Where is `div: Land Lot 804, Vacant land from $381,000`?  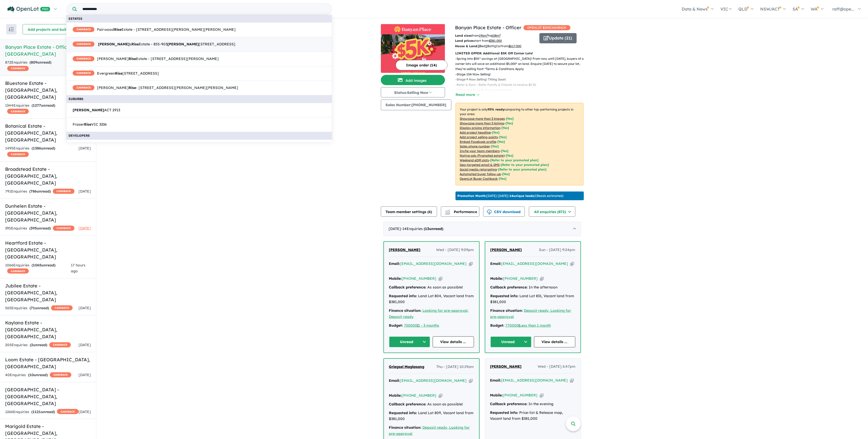 div: Land Lot 804, Vacant land from $381,000 is located at coordinates (432, 299).